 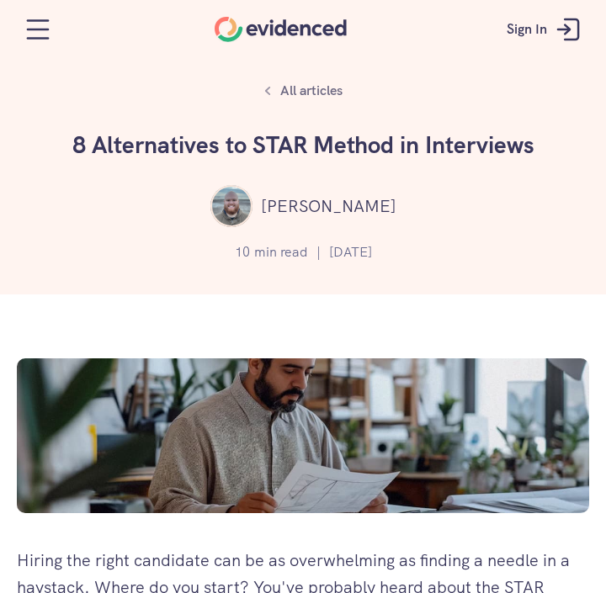 What do you see at coordinates (280, 29) in the screenshot?
I see `a: Home` at bounding box center [280, 29].